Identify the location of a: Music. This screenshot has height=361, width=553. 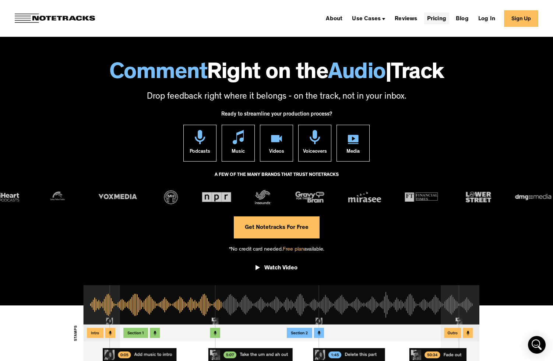
(238, 143).